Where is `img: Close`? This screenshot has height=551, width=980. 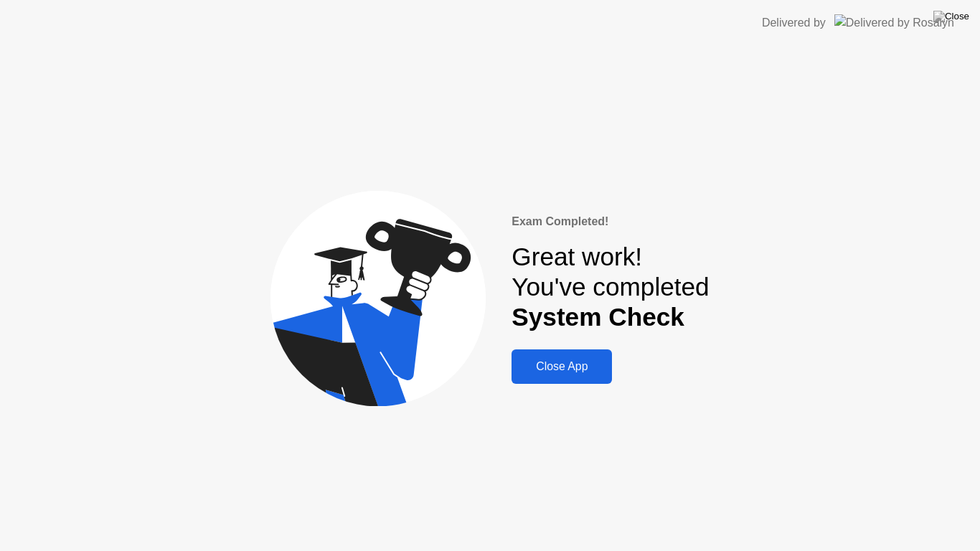 img: Close is located at coordinates (951, 17).